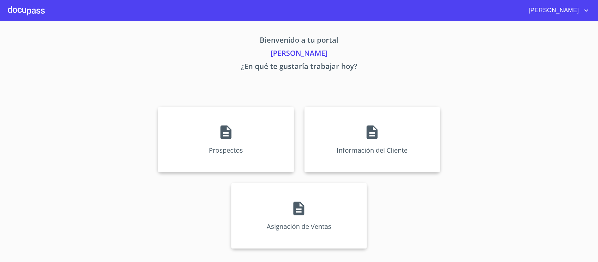 Image resolution: width=598 pixels, height=262 pixels. I want to click on p: Prospectos, so click(226, 150).